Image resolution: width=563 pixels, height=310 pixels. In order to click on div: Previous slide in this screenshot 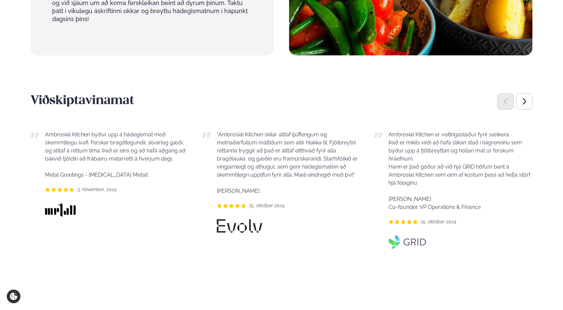, I will do `click(505, 101)`.